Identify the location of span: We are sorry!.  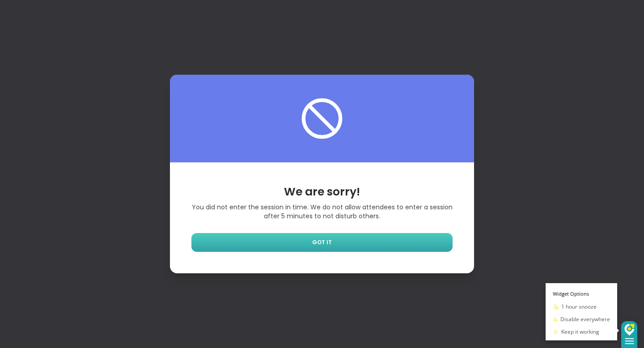
(322, 192).